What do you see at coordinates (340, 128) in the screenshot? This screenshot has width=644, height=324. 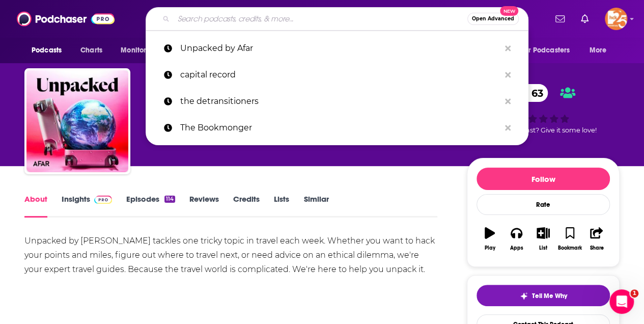 I see `p: The Bookmonger` at bounding box center [340, 128].